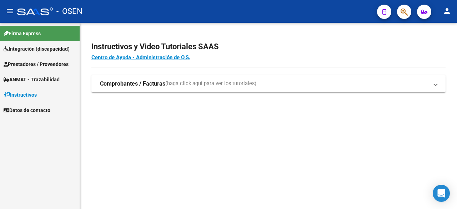 Image resolution: width=457 pixels, height=209 pixels. Describe the element at coordinates (10, 11) in the screenshot. I see `mat-icon: menu` at that location.